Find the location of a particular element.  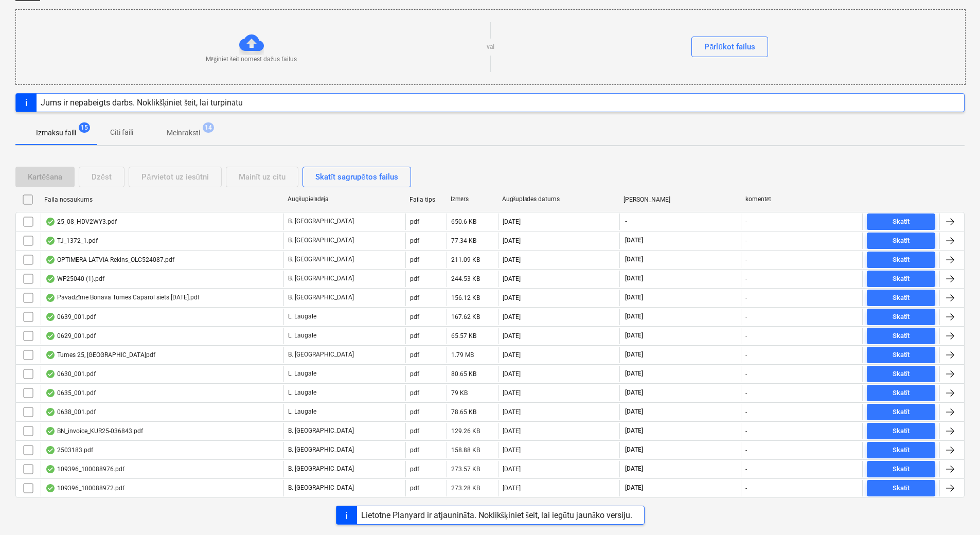

div: 79 KB is located at coordinates (459, 392).